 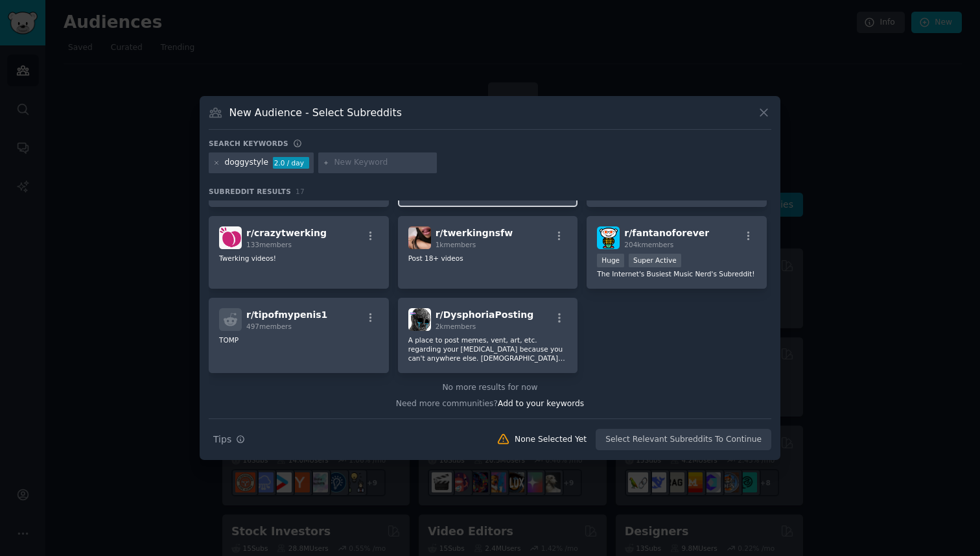 What do you see at coordinates (419, 237) in the screenshot?
I see `img: twerkingnsfw` at bounding box center [419, 237].